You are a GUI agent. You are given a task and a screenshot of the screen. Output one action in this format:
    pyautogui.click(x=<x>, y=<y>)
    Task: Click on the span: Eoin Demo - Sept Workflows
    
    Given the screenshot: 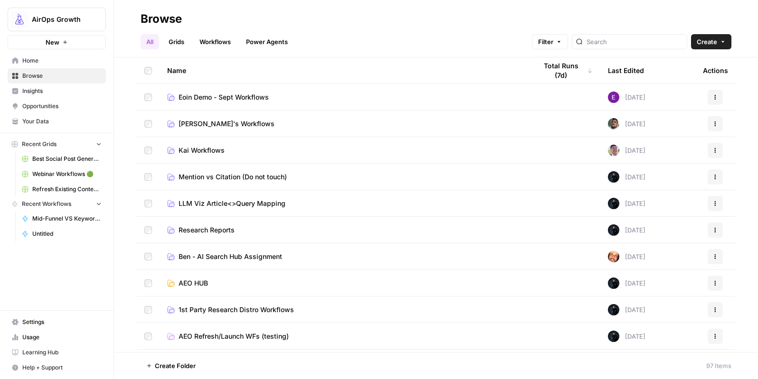 What is the action you would take?
    pyautogui.click(x=224, y=97)
    